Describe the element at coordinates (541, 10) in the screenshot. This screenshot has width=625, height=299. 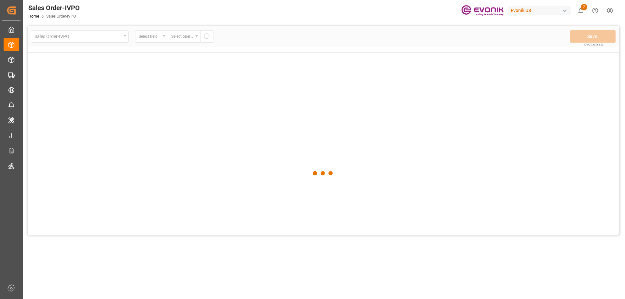
I see `button: Evonik US` at that location.